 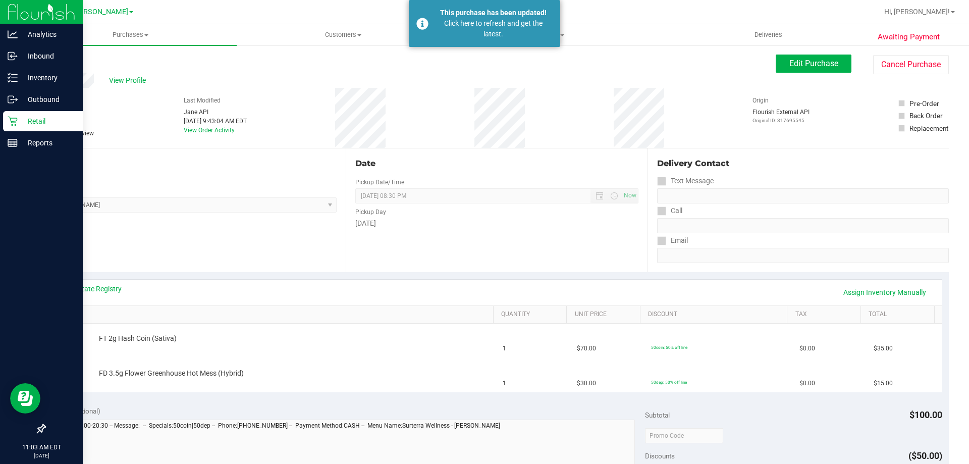 I want to click on span: Customers, so click(x=343, y=35).